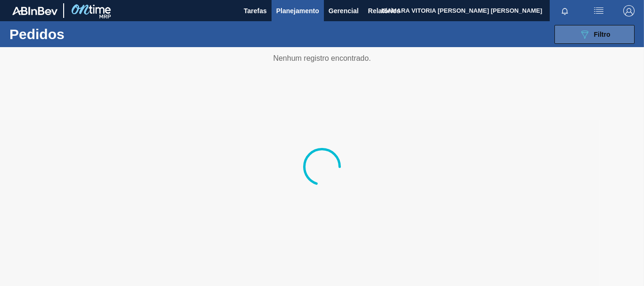 This screenshot has height=286, width=644. What do you see at coordinates (594, 34) in the screenshot?
I see `button: Filtro` at bounding box center [594, 34].